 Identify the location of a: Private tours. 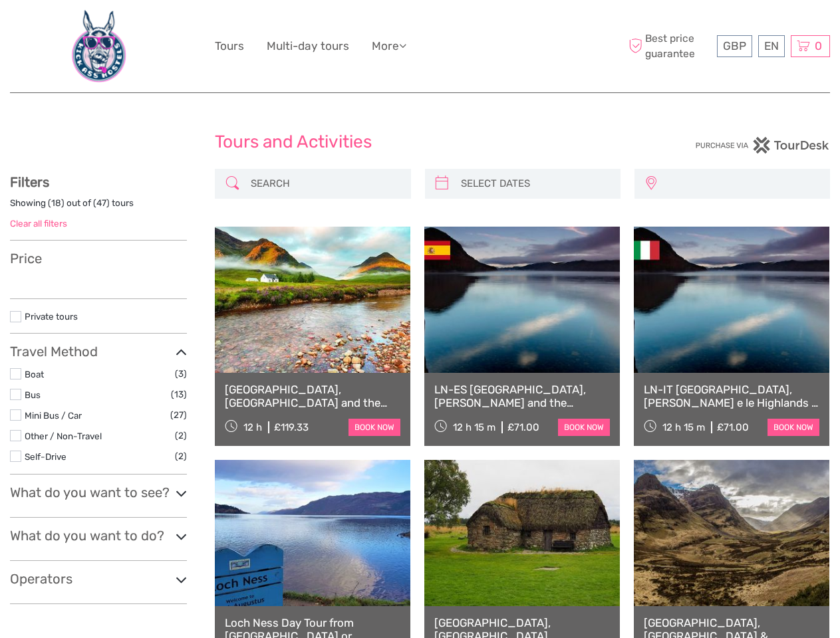
(51, 316).